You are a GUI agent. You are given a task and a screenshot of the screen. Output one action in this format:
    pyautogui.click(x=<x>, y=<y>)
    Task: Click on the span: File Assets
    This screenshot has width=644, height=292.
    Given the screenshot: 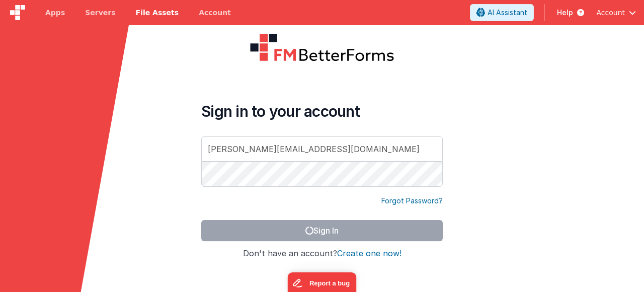 What is the action you would take?
    pyautogui.click(x=158, y=12)
    